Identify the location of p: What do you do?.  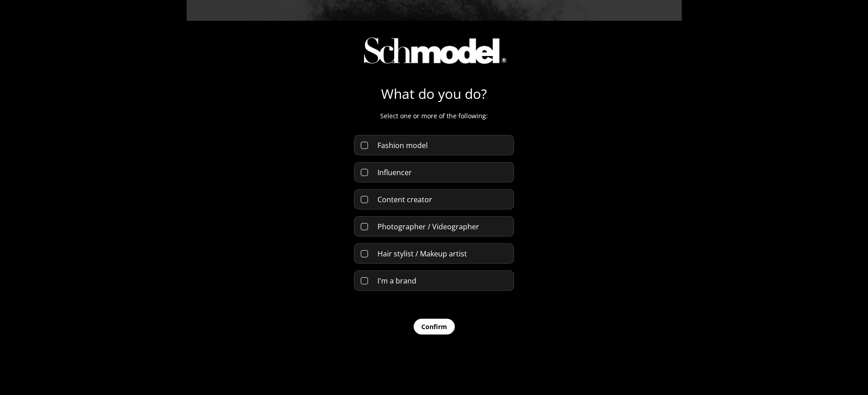
(434, 93).